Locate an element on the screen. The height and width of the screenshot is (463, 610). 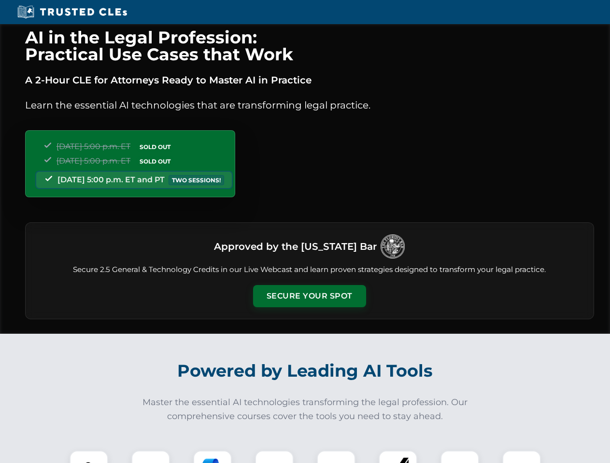
h1: AI in the Legal Profession: Practical Use Cases that Work is located at coordinates (309, 46).